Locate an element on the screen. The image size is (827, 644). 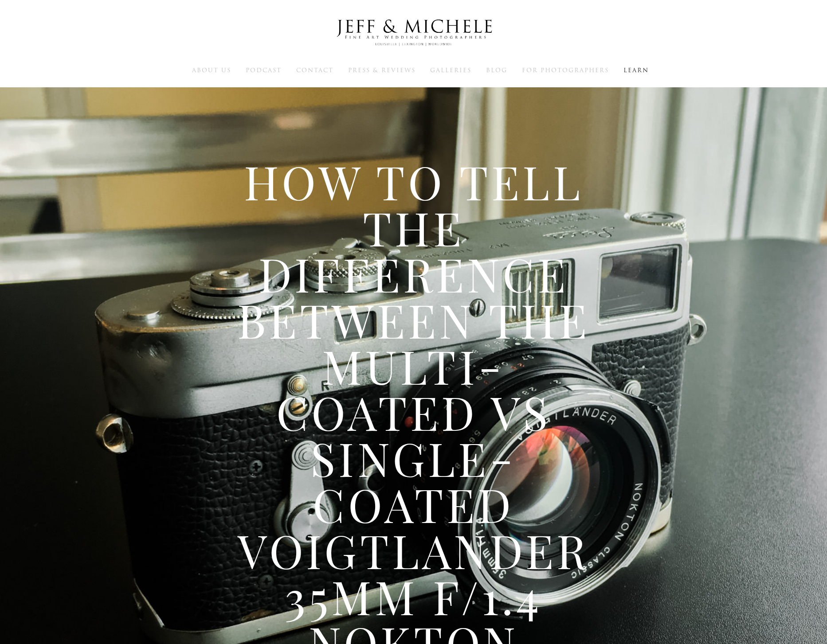
span: About Us is located at coordinates (211, 70).